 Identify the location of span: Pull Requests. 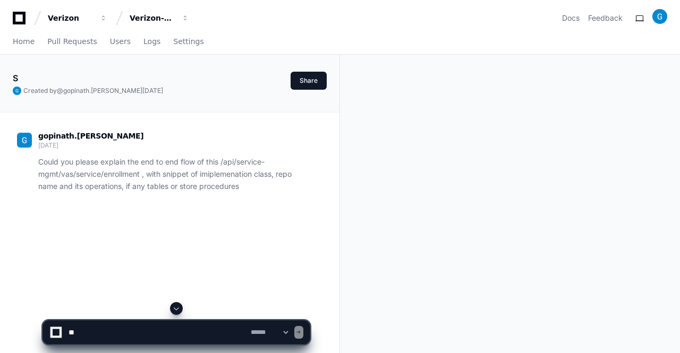
(72, 41).